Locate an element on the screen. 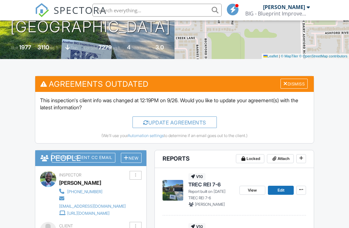 The image size is (349, 228). img: The Best Home Inspection Software - Spectora is located at coordinates (42, 10).